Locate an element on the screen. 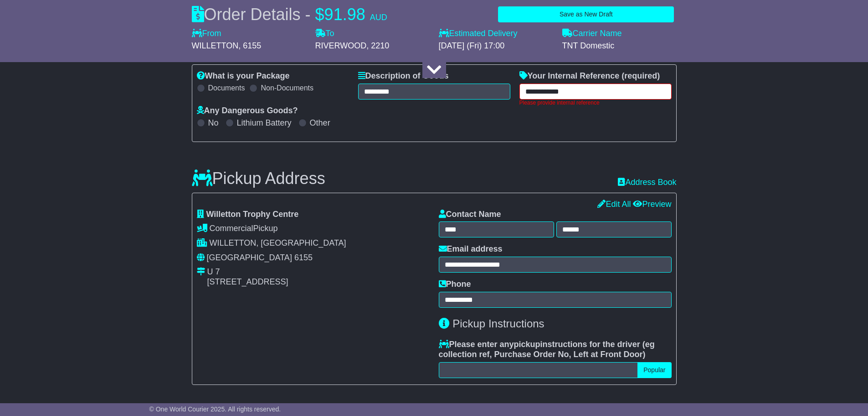 The width and height of the screenshot is (868, 416). label: What is your Package is located at coordinates (243, 76).